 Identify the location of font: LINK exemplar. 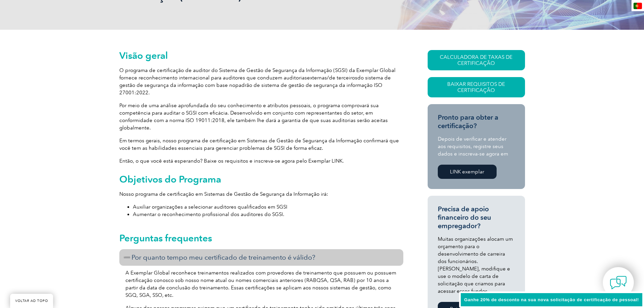
(467, 172).